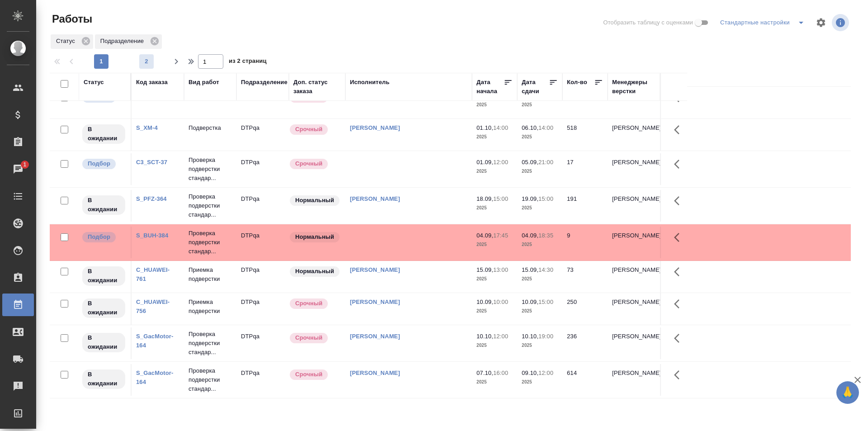  I want to click on p: 15.09,, so click(485, 270).